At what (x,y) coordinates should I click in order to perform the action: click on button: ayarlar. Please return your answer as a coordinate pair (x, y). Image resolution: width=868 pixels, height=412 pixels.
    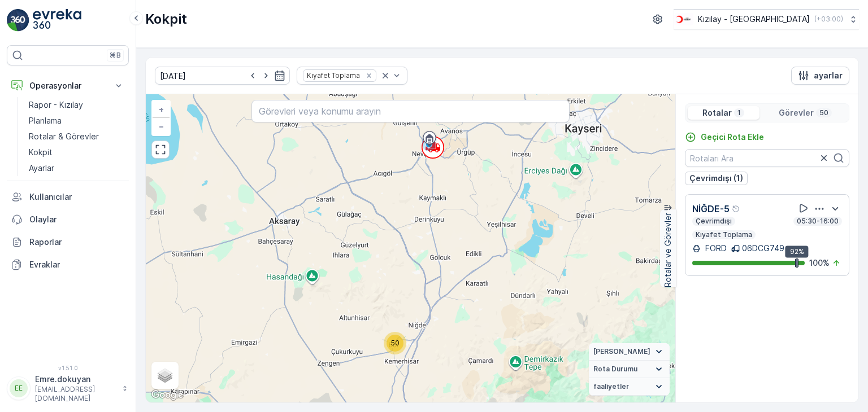
    Looking at the image, I should click on (820, 76).